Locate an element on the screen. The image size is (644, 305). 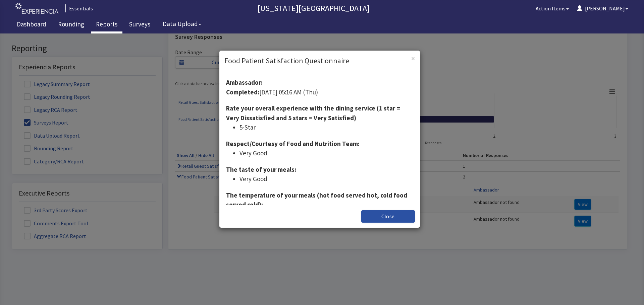
strong: The taste of your meals: is located at coordinates (261, 136).